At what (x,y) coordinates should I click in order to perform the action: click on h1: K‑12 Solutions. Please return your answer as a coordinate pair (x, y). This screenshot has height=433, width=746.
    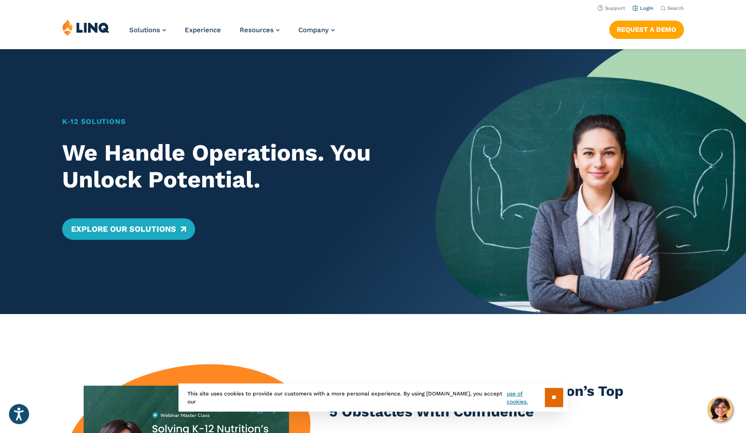
    Looking at the image, I should click on (234, 122).